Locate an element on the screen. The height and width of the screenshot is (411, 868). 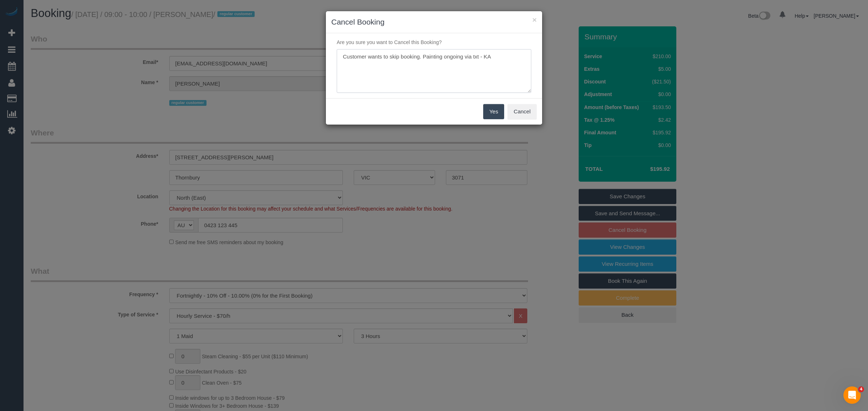
p: Are you sure you want to Cancel this Booking? is located at coordinates (434, 42).